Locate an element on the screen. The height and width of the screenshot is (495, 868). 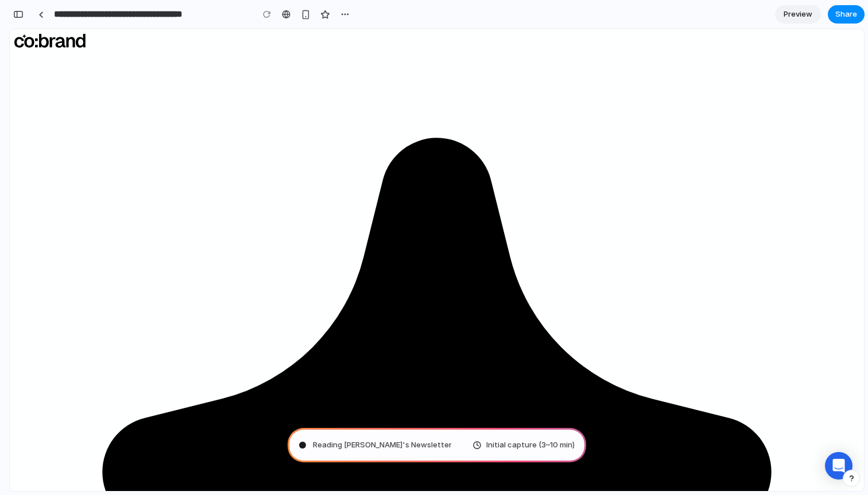
span: Share is located at coordinates (846, 14).